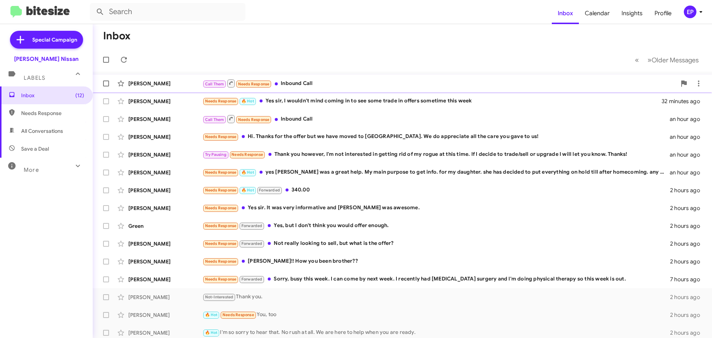 This screenshot has height=338, width=712. Describe the element at coordinates (31, 170) in the screenshot. I see `span: More` at that location.